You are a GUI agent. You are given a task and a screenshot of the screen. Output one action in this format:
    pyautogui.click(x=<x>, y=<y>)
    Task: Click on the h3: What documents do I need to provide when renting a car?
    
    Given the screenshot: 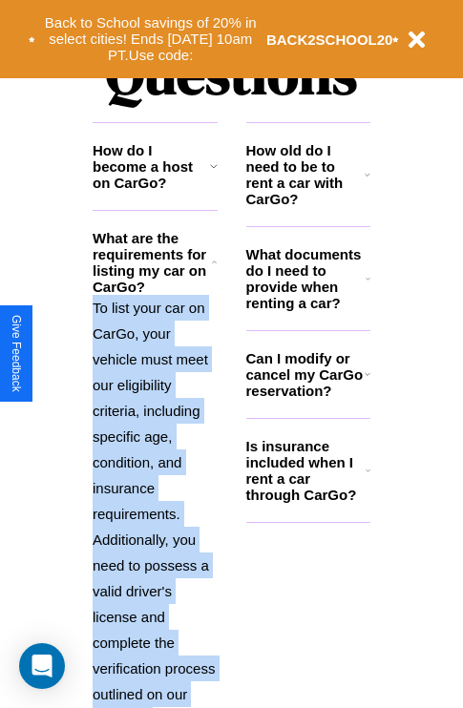 What is the action you would take?
    pyautogui.click(x=306, y=278)
    